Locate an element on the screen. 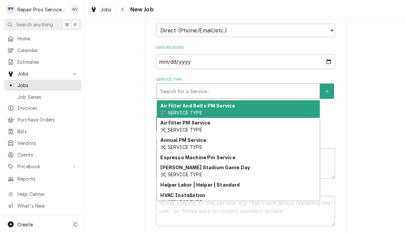 This screenshot has width=405, height=233. a: Invoices is located at coordinates (42, 108).